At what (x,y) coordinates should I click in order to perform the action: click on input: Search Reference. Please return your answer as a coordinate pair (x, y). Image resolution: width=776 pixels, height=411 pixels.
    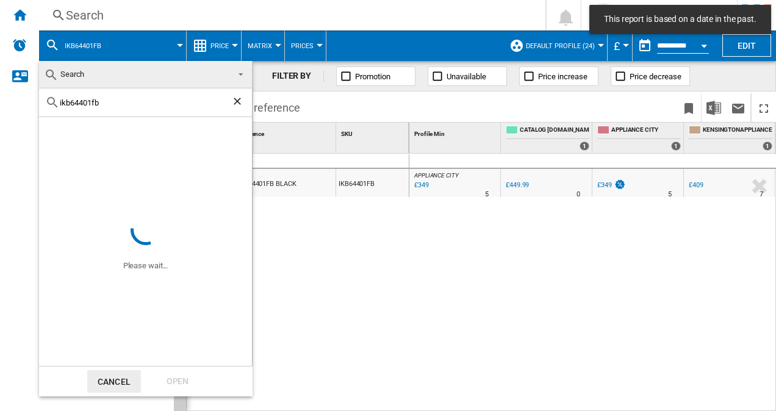
    Looking at the image, I should click on (145, 103).